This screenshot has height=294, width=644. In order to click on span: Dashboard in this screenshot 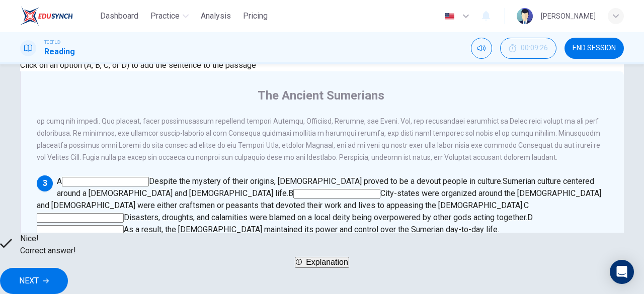, I will do `click(119, 16)`.